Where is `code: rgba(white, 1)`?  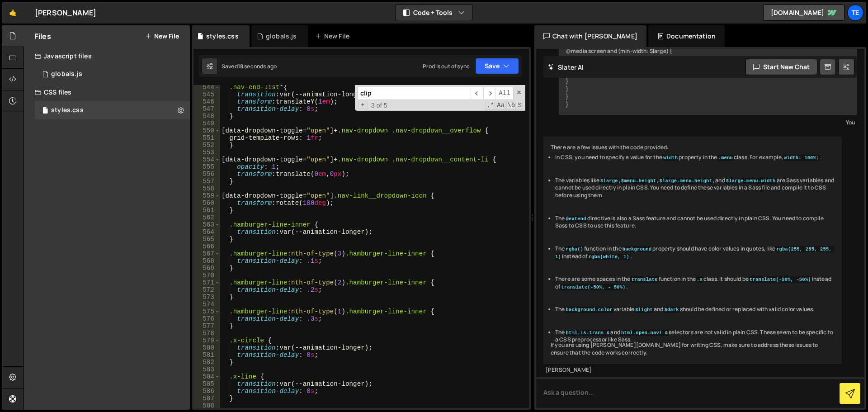 code: rgba(white, 1) is located at coordinates (609, 257).